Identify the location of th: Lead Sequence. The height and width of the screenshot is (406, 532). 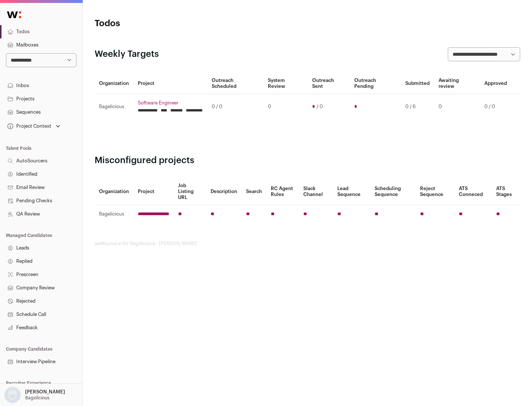
(351, 192).